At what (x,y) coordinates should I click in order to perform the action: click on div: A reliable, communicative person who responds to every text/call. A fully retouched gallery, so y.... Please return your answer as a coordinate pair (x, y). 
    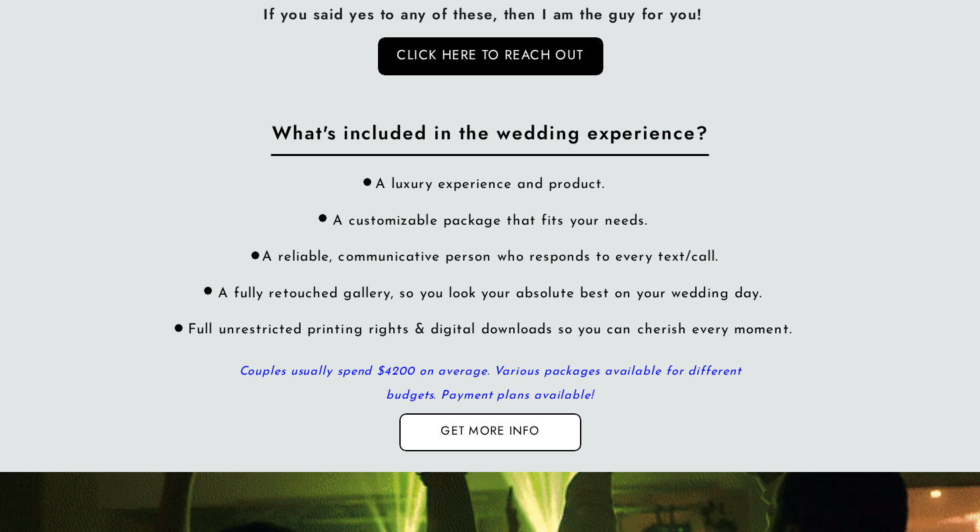
    Looking at the image, I should click on (490, 281).